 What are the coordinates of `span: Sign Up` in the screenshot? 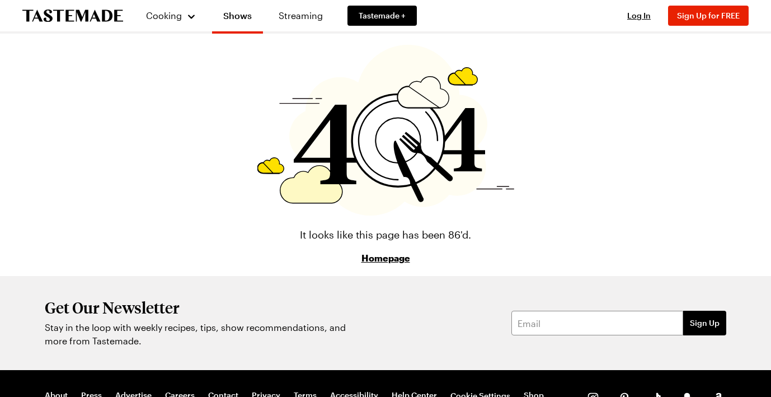 It's located at (705, 323).